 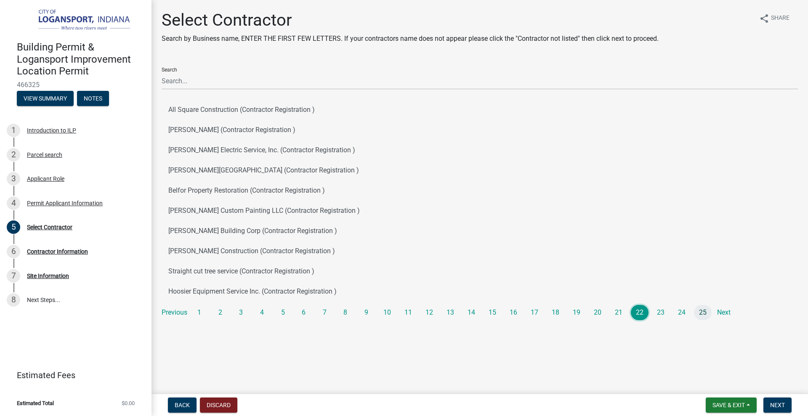 I want to click on div: Permit Applicant Information, so click(x=65, y=203).